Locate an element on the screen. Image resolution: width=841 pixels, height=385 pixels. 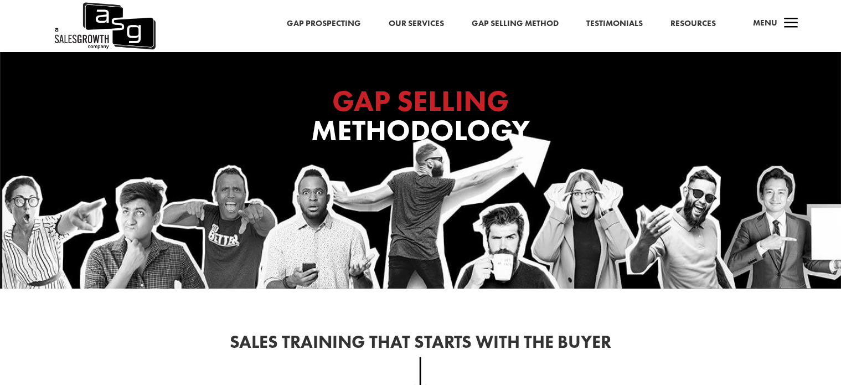
span: GAP SELLING is located at coordinates (420, 101).